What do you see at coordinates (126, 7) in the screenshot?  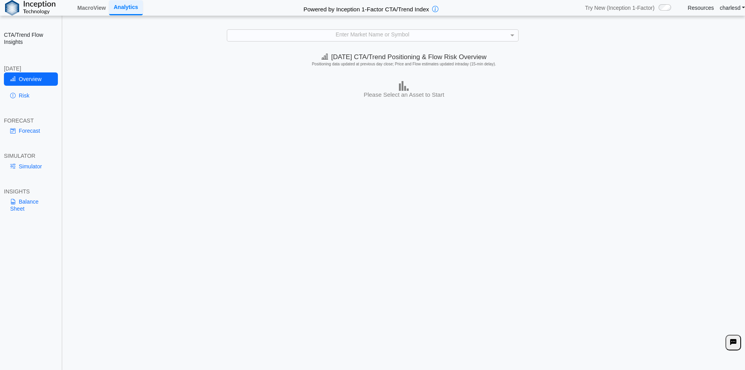 I see `a: Analytics` at bounding box center [126, 7].